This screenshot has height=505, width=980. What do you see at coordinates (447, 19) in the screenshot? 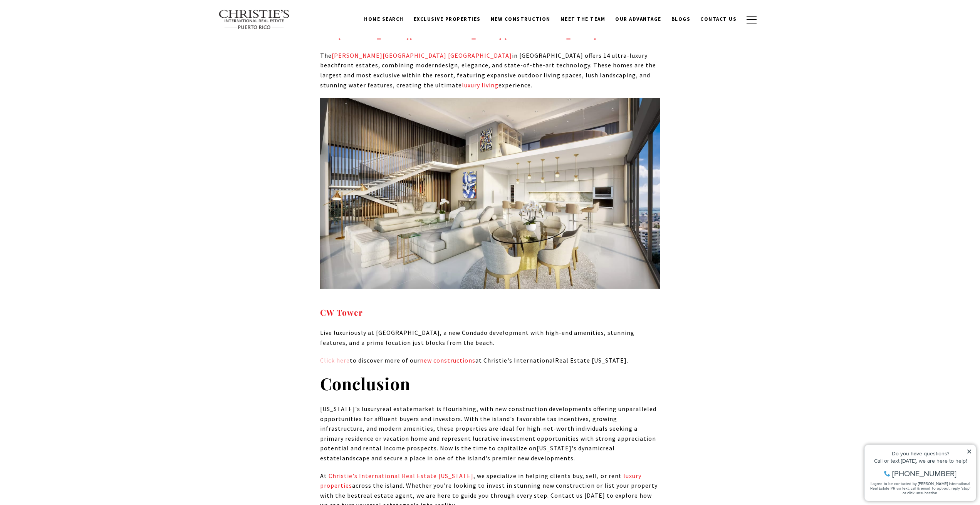
I see `span: Exclusive Properties` at bounding box center [447, 19].